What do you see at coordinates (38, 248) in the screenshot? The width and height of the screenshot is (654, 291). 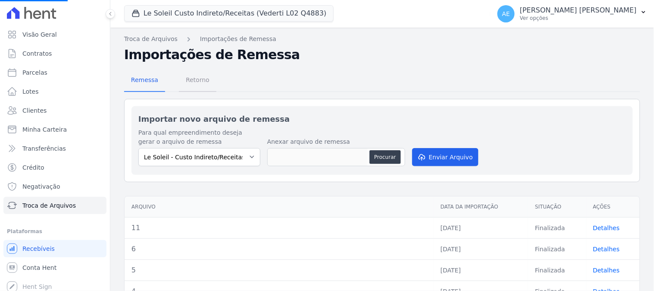 I see `span: Recebíveis` at bounding box center [38, 248].